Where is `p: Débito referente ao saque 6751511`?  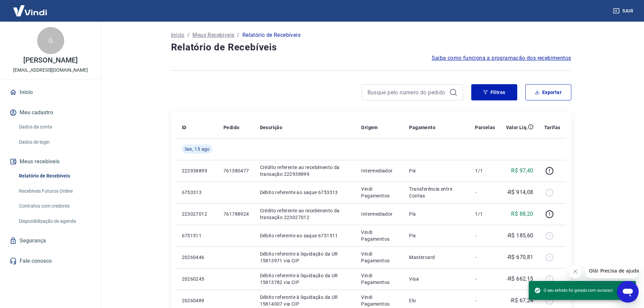
p: Débito referente ao saque 6751511 is located at coordinates (305, 236).